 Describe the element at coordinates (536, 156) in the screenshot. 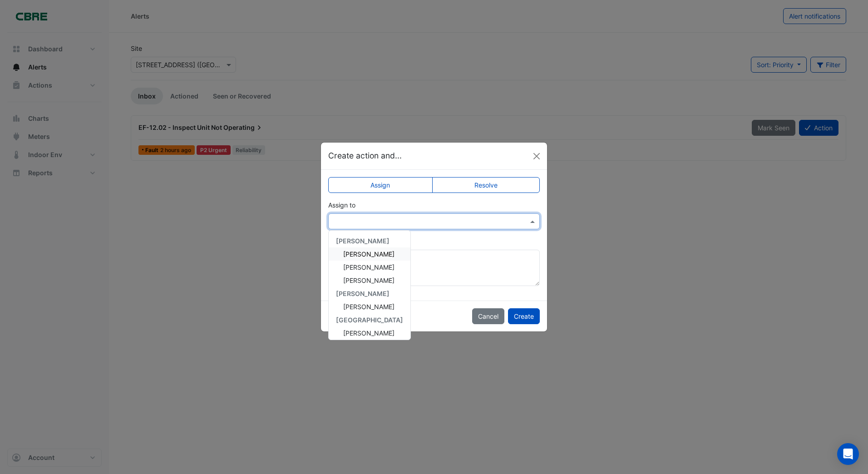

I see `button: Close` at that location.